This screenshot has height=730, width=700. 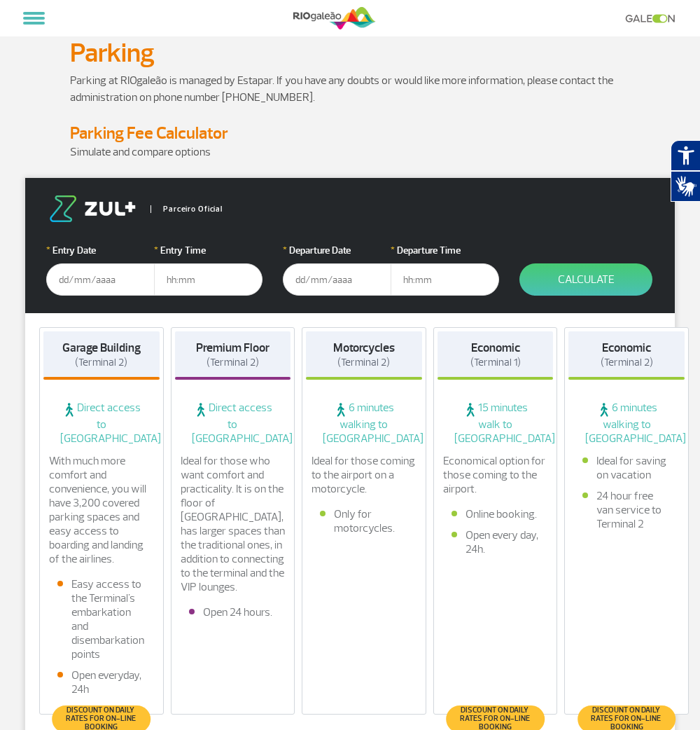 What do you see at coordinates (686, 171) in the screenshot?
I see `div: Plugin de acessibilidade da Hand Talk.` at bounding box center [686, 171].